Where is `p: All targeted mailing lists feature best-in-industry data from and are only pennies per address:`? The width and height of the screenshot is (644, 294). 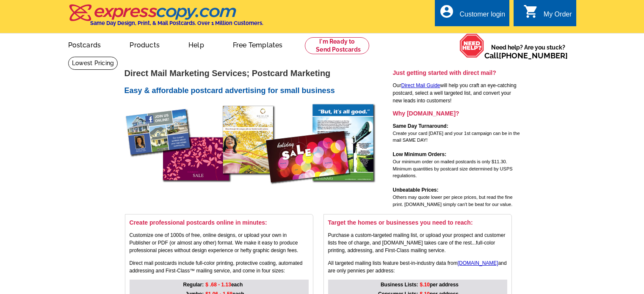 p: All targeted mailing lists feature best-in-industry data from and are only pennies per address: is located at coordinates (418, 267).